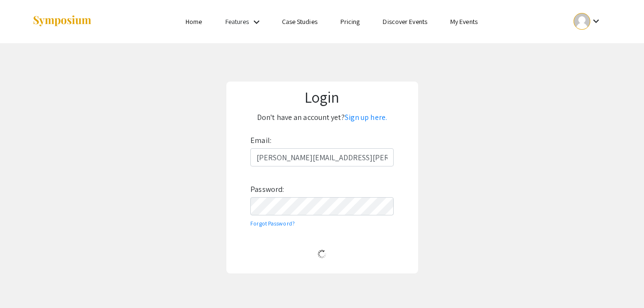 The height and width of the screenshot is (308, 644). I want to click on img: Loading, so click(322, 254).